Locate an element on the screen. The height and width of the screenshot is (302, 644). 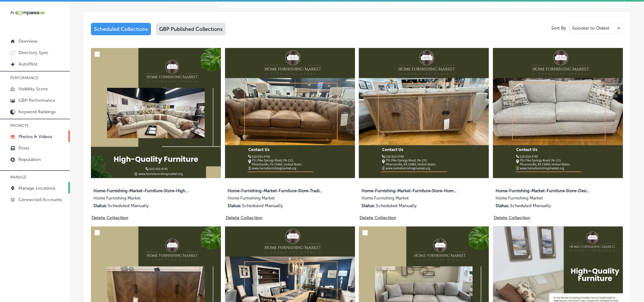
p: Keyword Rankings is located at coordinates (37, 112).